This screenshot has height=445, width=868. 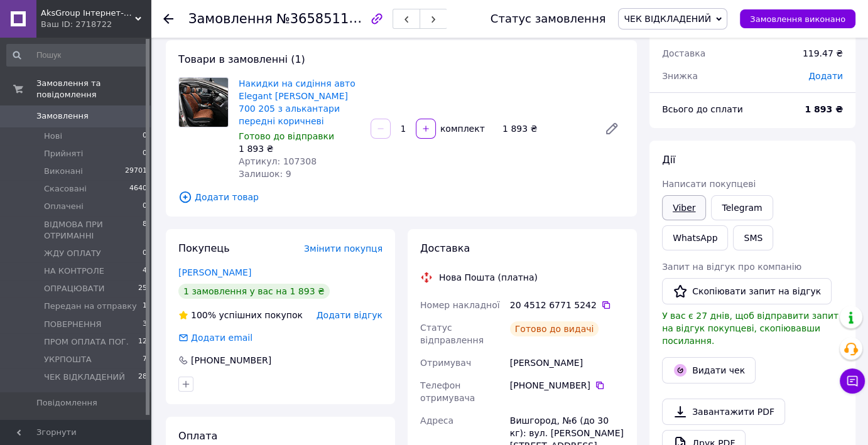 I want to click on span: Написати покупцеві, so click(x=709, y=184).